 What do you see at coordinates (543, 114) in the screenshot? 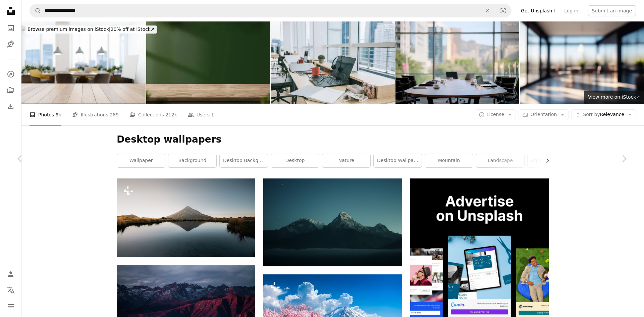
I see `span: Orientation` at bounding box center [543, 114].